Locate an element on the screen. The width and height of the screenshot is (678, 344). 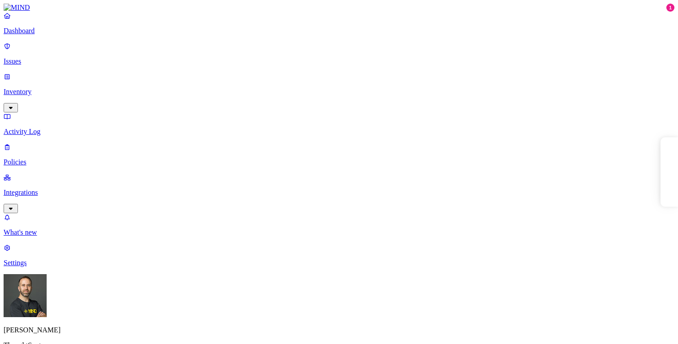
p: Activity Log is located at coordinates (339, 132).